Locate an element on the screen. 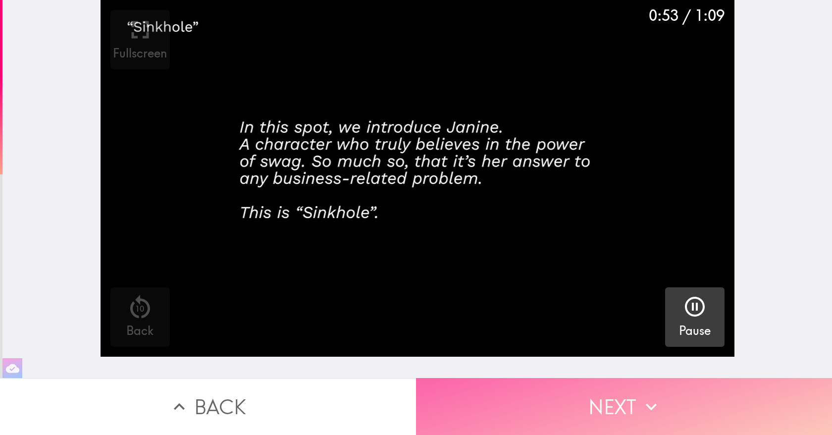 This screenshot has height=435, width=832. div: 0:53 / 1:09 is located at coordinates (687, 15).